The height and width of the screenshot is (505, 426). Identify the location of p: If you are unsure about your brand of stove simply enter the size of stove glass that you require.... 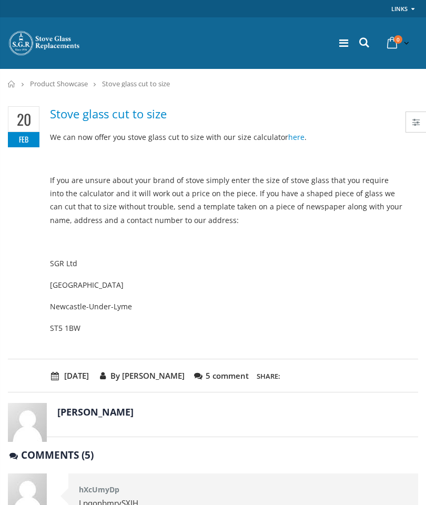
(226, 200).